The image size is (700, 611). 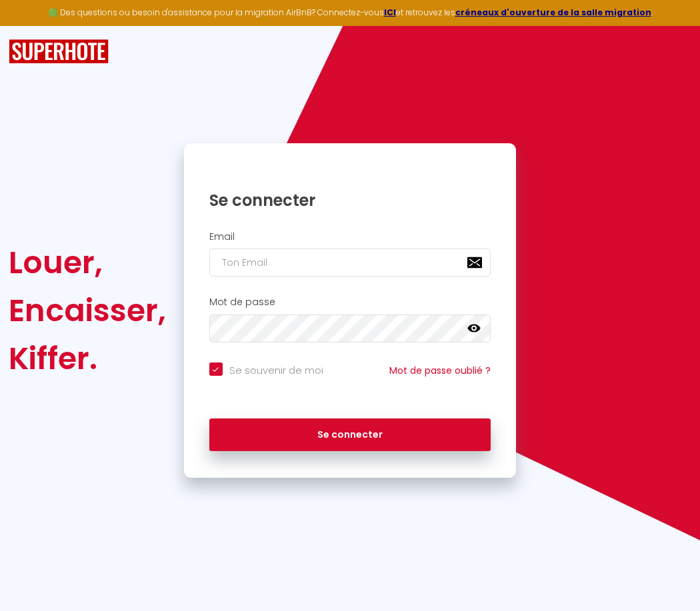 What do you see at coordinates (350, 200) in the screenshot?
I see `h1: Se connecter` at bounding box center [350, 200].